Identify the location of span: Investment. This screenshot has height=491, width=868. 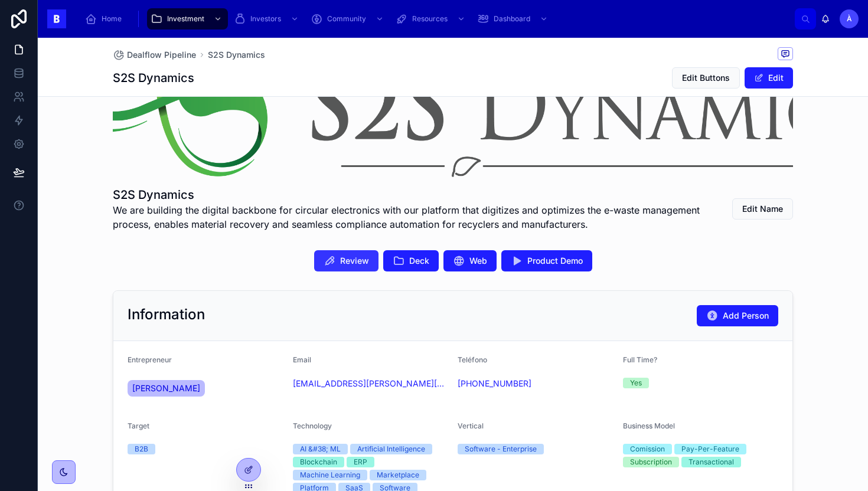
(186, 19).